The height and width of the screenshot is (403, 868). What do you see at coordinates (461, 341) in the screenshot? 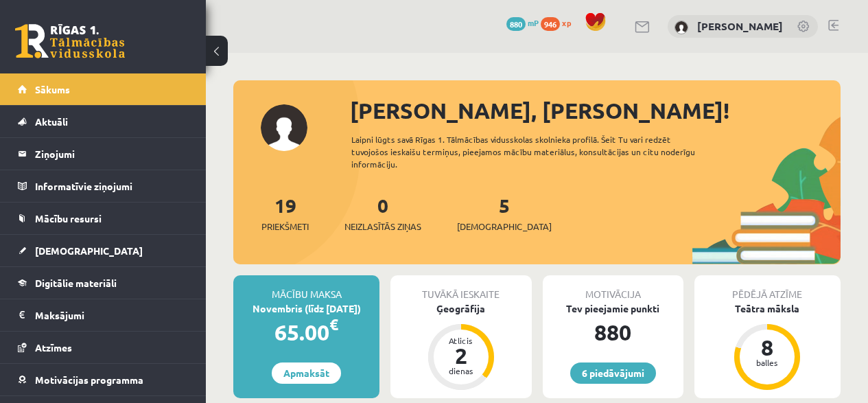
I see `div: Atlicis` at bounding box center [461, 341].